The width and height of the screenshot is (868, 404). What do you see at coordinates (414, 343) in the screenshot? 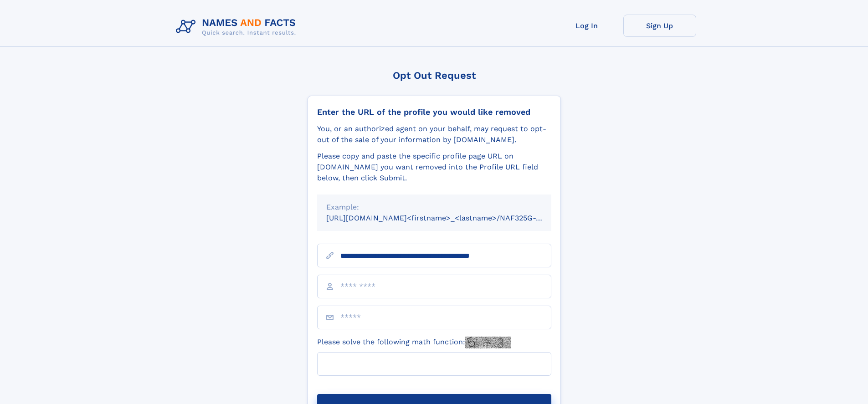
I see `label: Please solve the following math function:` at bounding box center [414, 343].